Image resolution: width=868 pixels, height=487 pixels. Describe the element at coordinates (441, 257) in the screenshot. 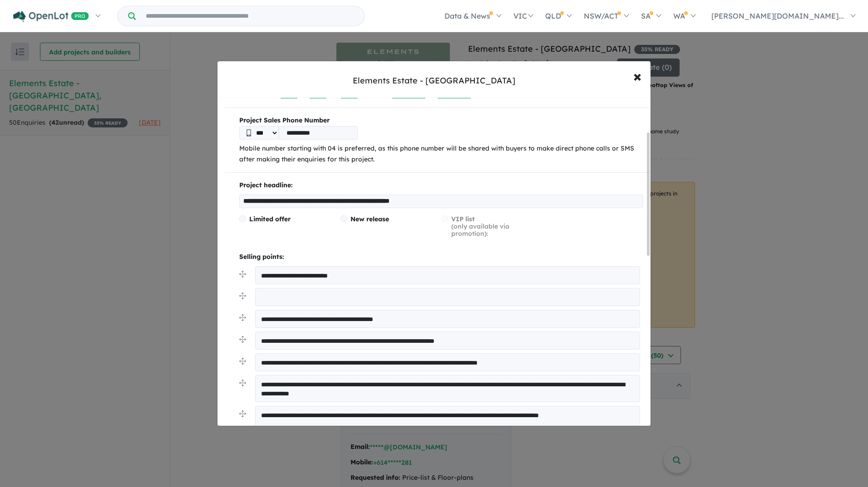

I see `p: Selling points:` at that location.